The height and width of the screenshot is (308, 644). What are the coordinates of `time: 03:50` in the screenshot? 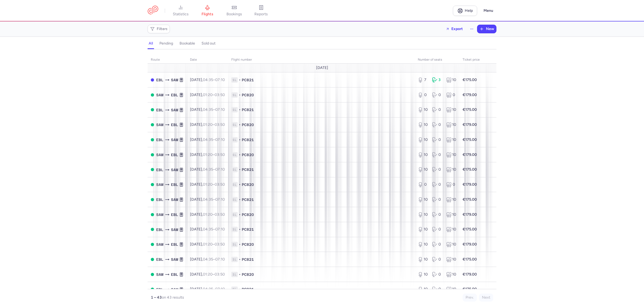 It's located at (220, 155).